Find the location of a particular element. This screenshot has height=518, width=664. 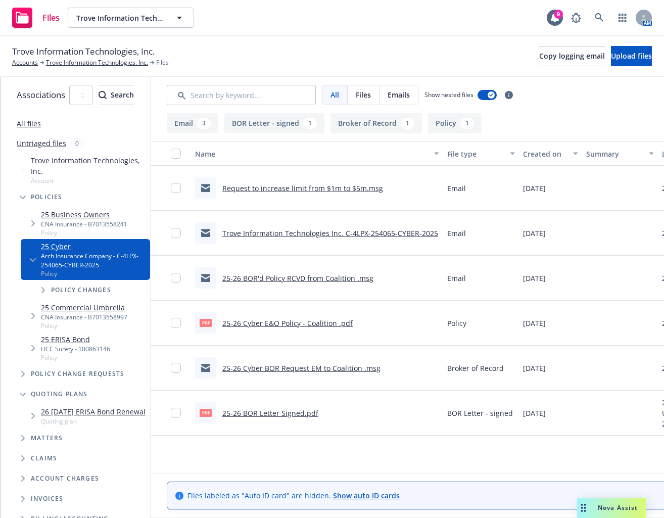

div: HCC Surety - 100863146 is located at coordinates (75, 348).